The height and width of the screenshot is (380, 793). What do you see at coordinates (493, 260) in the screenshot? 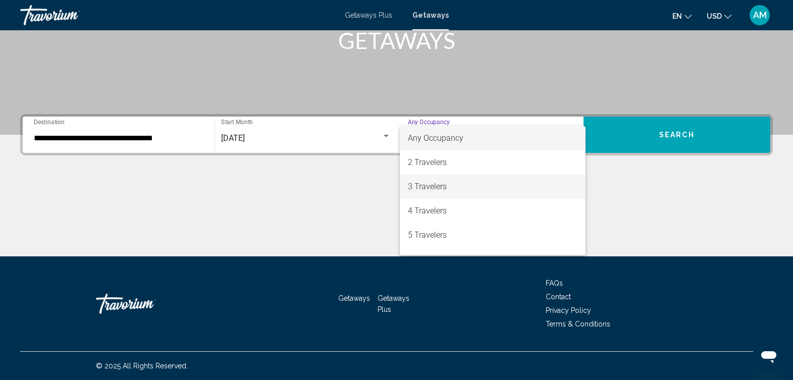
I see `span: 6 Travelers` at bounding box center [493, 260].